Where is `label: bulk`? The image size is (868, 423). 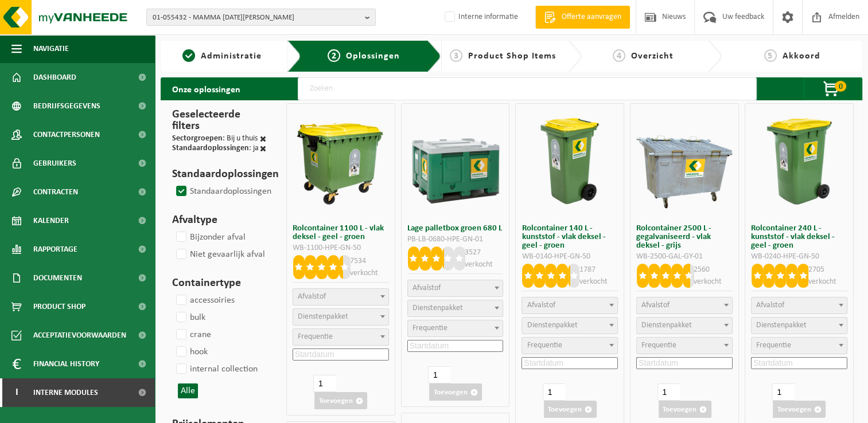
label: bulk is located at coordinates (190, 318).